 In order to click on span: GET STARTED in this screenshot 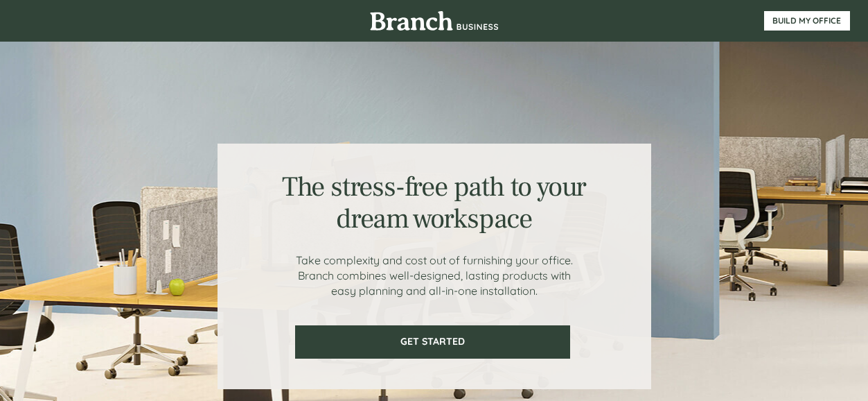, I will do `click(432, 341)`.